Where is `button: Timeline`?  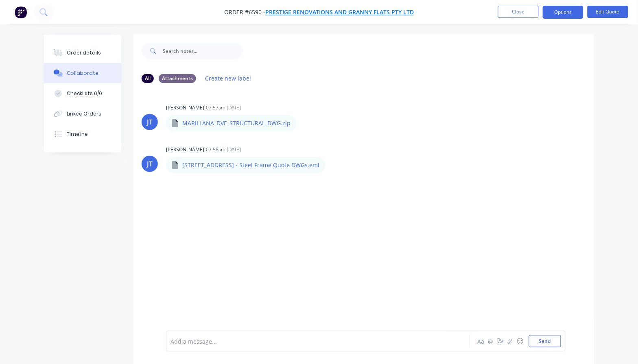 button: Timeline is located at coordinates (83, 134).